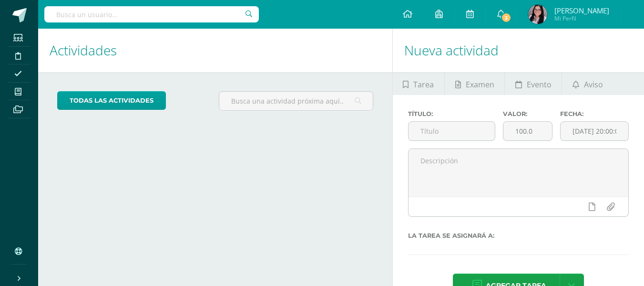 This screenshot has width=644, height=286. Describe the element at coordinates (152, 14) in the screenshot. I see `input: Busca un usuario...` at that location.